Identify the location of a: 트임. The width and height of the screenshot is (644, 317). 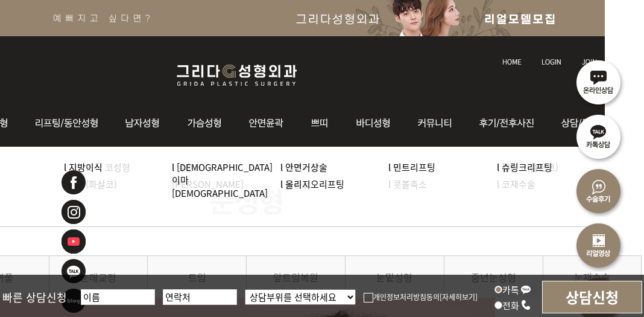
(197, 282).